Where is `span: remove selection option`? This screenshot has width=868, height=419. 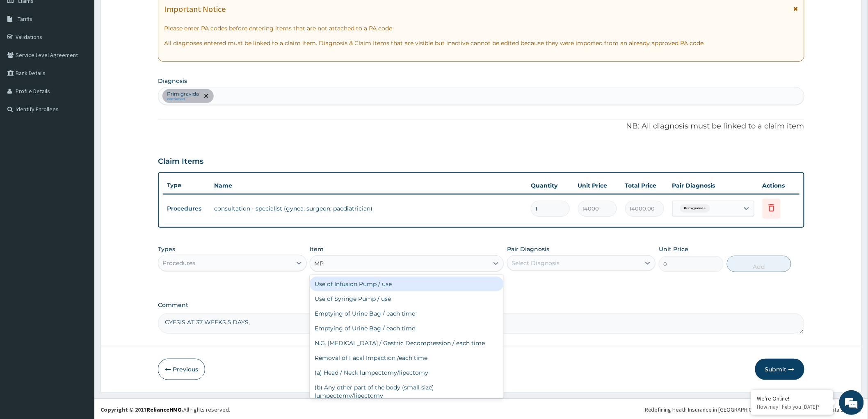 span: remove selection option is located at coordinates (206, 96).